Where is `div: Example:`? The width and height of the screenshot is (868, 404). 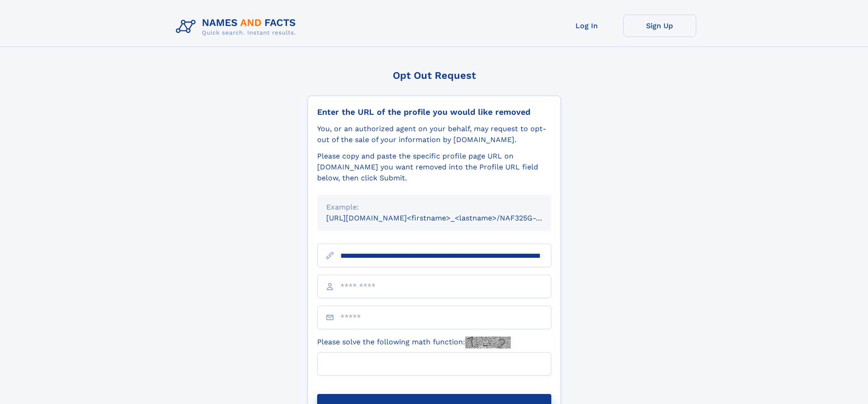
div: Example: is located at coordinates (434, 207).